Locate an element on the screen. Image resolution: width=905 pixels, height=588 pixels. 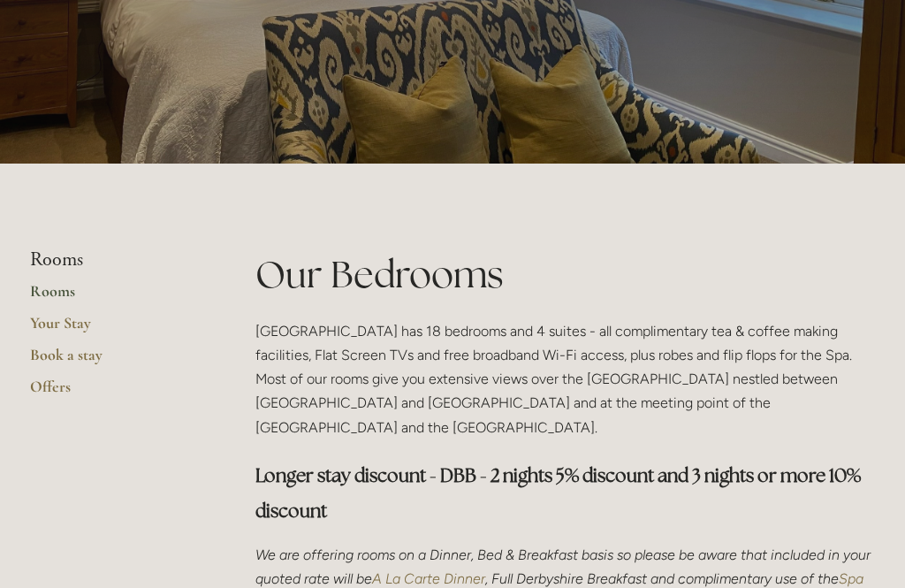
em: , Full Derbyshire Breakfast and complimentary use of the is located at coordinates (662, 578).